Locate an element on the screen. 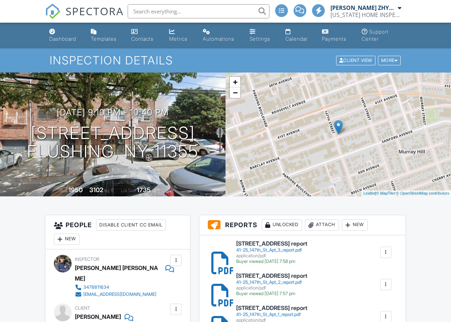 The image size is (451, 322). a: Dashboard is located at coordinates (64, 35).